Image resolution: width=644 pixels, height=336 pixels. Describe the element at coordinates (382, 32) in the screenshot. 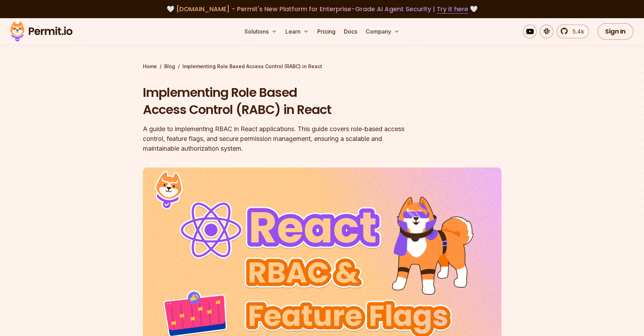

I see `button: Company` at that location.